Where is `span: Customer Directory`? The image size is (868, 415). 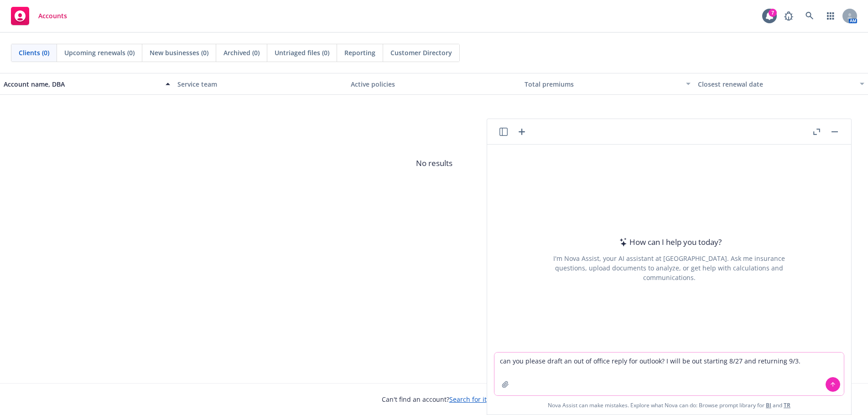
span: Customer Directory is located at coordinates (421, 52).